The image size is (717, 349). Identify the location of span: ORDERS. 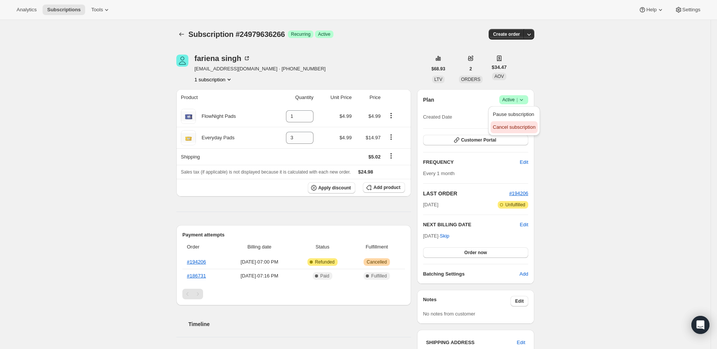
(471, 80).